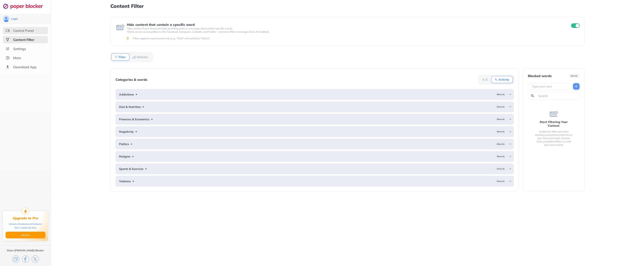 The image size is (644, 266). I want to click on img: facebook.svg, so click(25, 259).